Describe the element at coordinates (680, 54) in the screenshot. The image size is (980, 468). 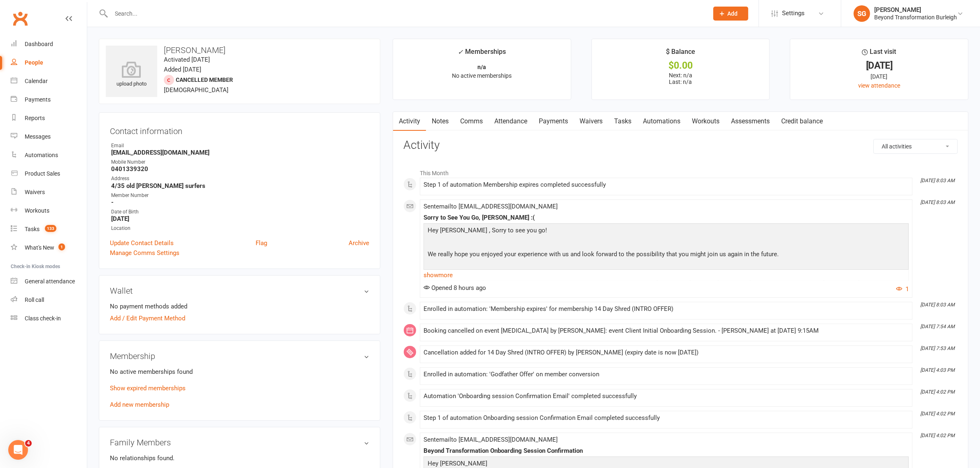
I see `div: $ Balance` at that location.